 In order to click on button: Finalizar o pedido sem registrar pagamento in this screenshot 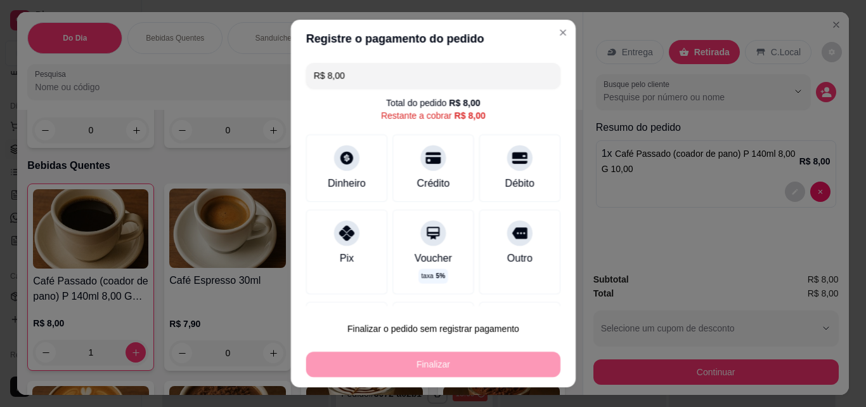, I will do `click(433, 329)`.